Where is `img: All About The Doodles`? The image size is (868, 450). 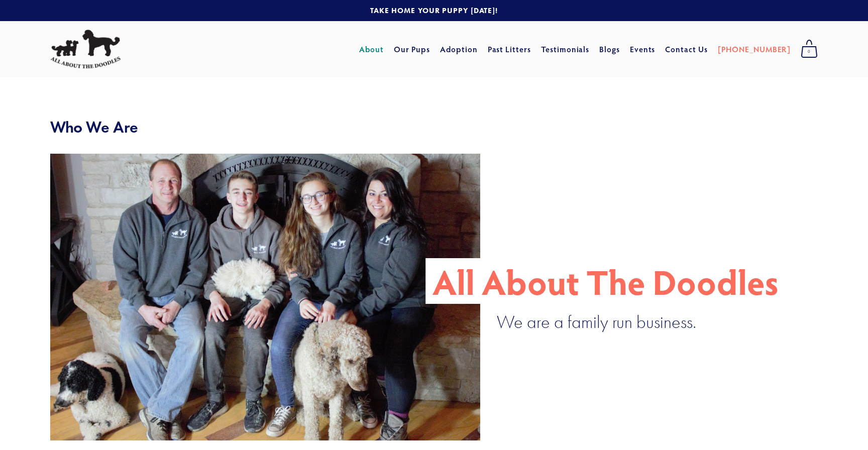 img: All About The Doodles is located at coordinates (85, 49).